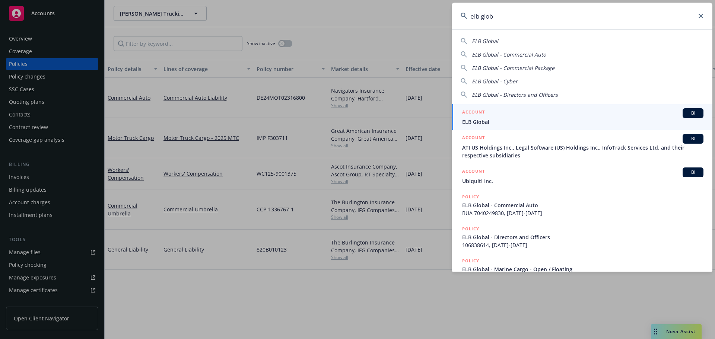 The width and height of the screenshot is (715, 339). I want to click on span: ELB Global - Commercial Package, so click(513, 68).